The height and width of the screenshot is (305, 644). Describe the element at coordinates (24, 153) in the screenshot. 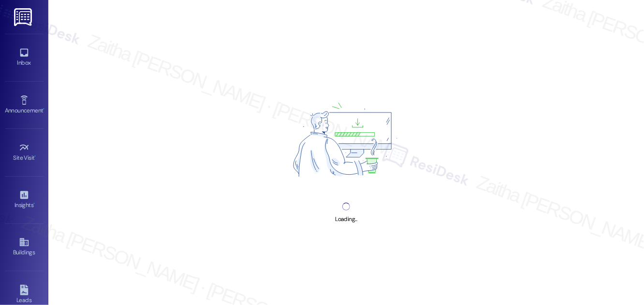

I see `a: Site Visit •` at that location.